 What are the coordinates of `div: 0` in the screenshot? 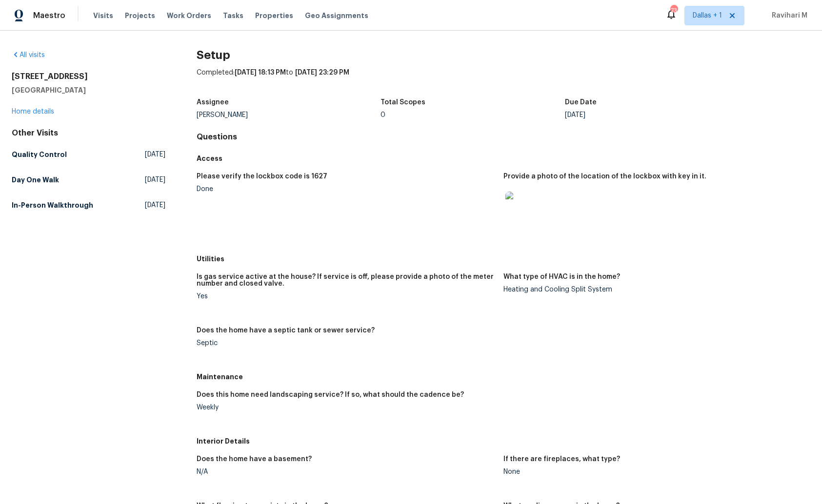 It's located at (472, 115).